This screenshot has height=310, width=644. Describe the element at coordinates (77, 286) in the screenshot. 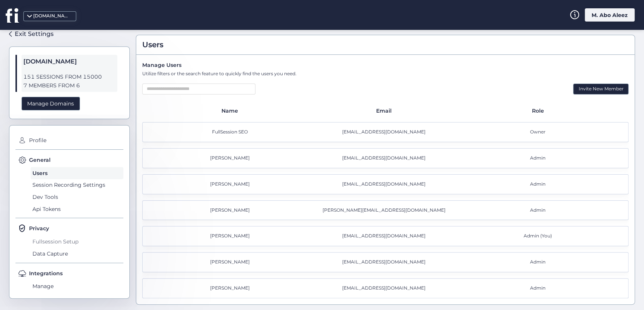

I see `span: Manage` at that location.